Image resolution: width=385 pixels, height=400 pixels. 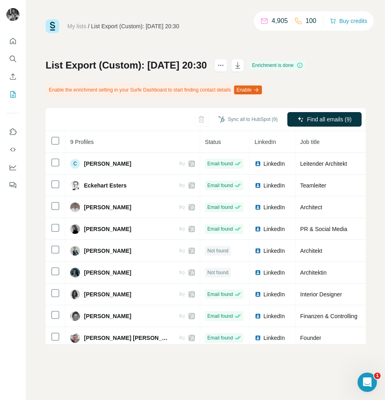 I want to click on span: Finanzen & Controlling, so click(x=329, y=316).